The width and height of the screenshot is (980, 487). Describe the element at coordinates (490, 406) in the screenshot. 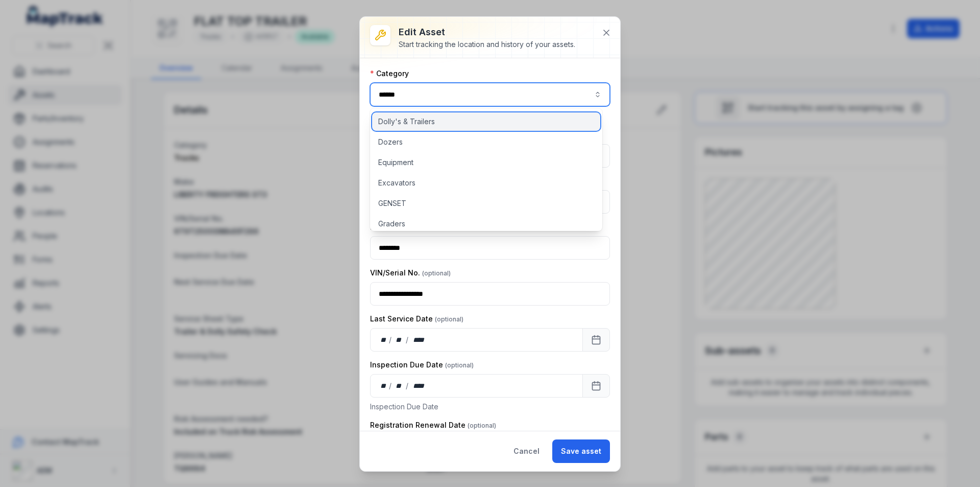

I see `p: Inspection Due Date` at that location.